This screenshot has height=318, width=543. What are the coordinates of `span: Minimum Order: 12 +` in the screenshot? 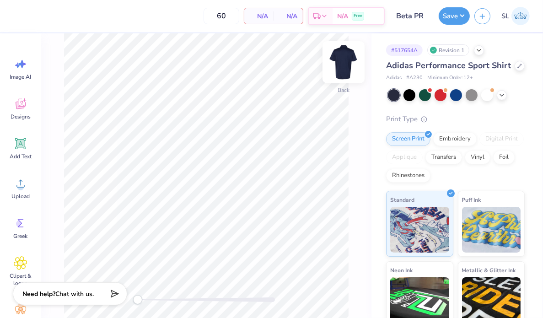 It's located at (450, 78).